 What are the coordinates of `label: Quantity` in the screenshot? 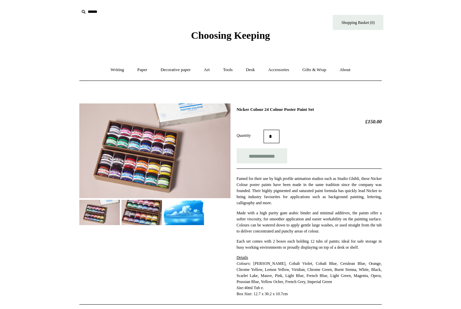 It's located at (250, 136).